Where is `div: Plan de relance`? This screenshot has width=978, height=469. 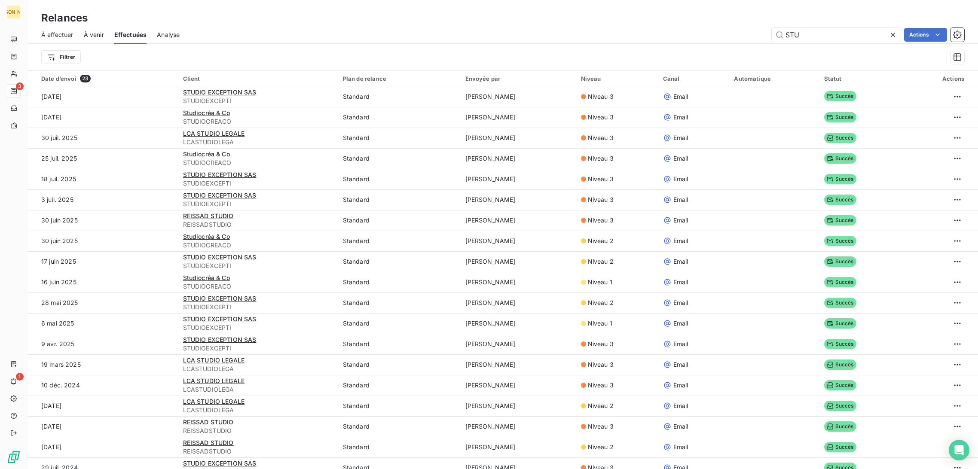
div: Plan de relance is located at coordinates (399, 79).